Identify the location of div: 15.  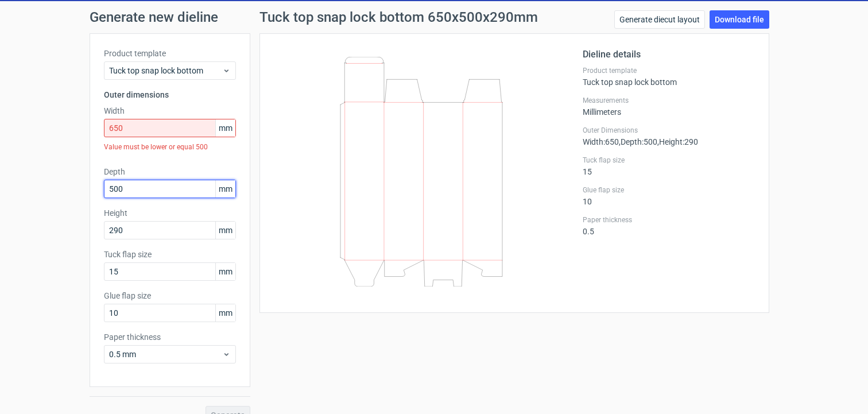
(668, 166).